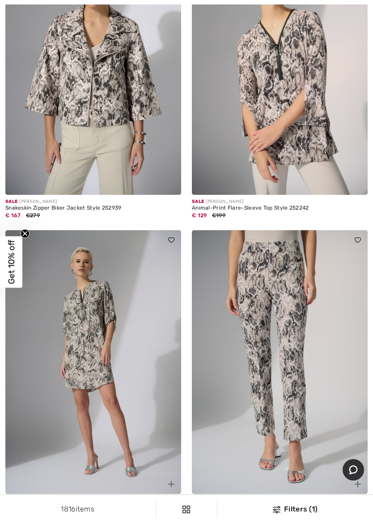 This screenshot has height=524, width=373. What do you see at coordinates (280, 362) in the screenshot?
I see `a: Snake Print Slim Trousers Style 252238. Beige/multi` at bounding box center [280, 362].